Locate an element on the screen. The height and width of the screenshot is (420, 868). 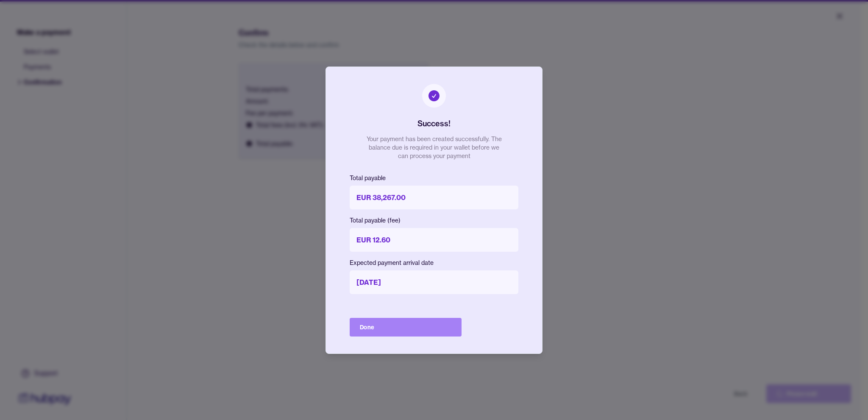
button: Done is located at coordinates (406, 327).